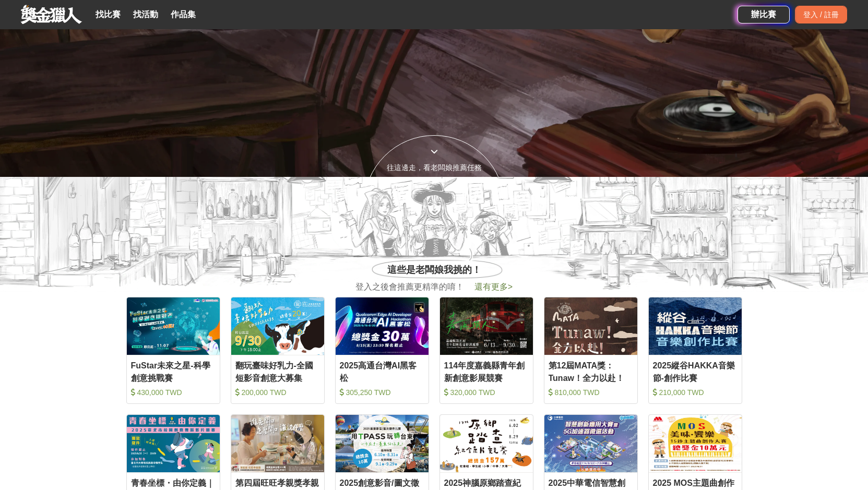 Image resolution: width=868 pixels, height=490 pixels. What do you see at coordinates (278, 350) in the screenshot?
I see `a: Cover Image翻玩臺味好乳力-全國短影音創意大募集 200,000 TWD` at bounding box center [278, 350].